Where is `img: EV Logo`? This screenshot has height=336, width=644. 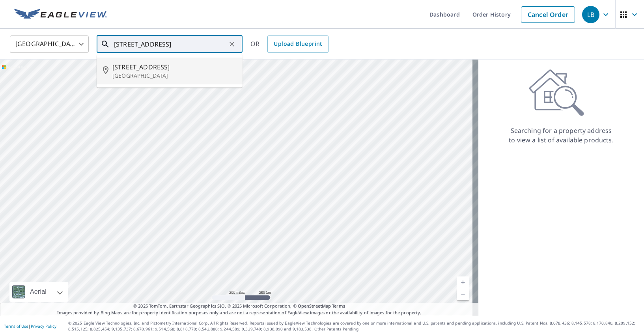
img: EV Logo is located at coordinates (61, 15).